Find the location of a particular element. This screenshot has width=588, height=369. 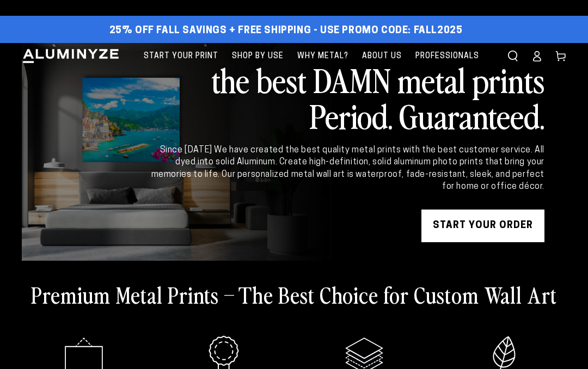

h2: Premium Metal Prints – The Best Choice for Custom Wall Art is located at coordinates (294, 295).